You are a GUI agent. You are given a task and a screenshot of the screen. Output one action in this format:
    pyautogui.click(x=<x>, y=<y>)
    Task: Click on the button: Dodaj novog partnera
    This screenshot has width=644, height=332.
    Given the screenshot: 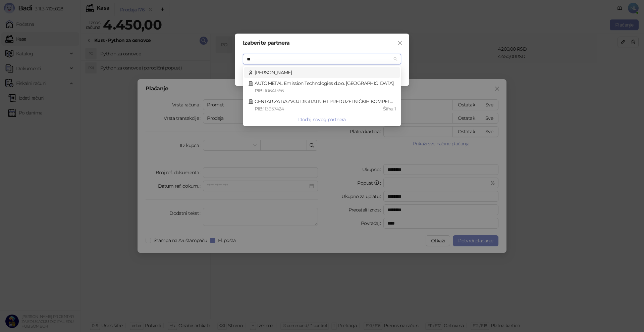 What is the action you would take?
    pyautogui.click(x=322, y=119)
    